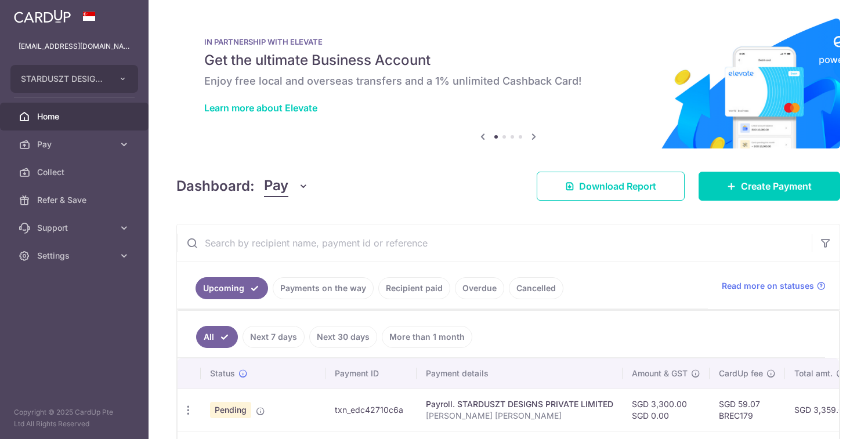 The image size is (868, 439). I want to click on img: Renovation banner, so click(508, 83).